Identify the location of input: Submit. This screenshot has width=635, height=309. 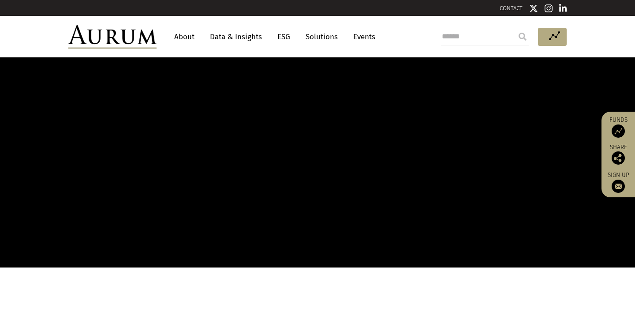
(523, 37).